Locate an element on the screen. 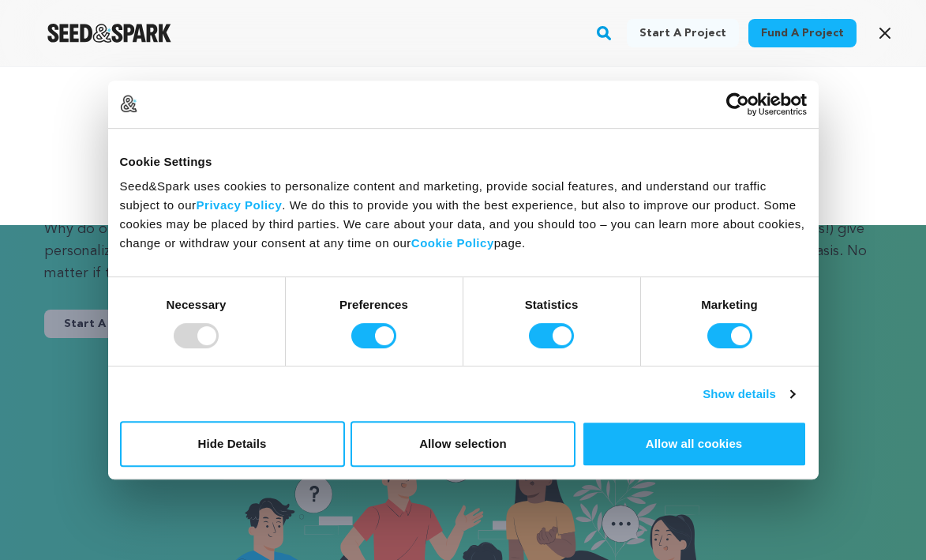 The image size is (926, 560). img: logo is located at coordinates (129, 103).